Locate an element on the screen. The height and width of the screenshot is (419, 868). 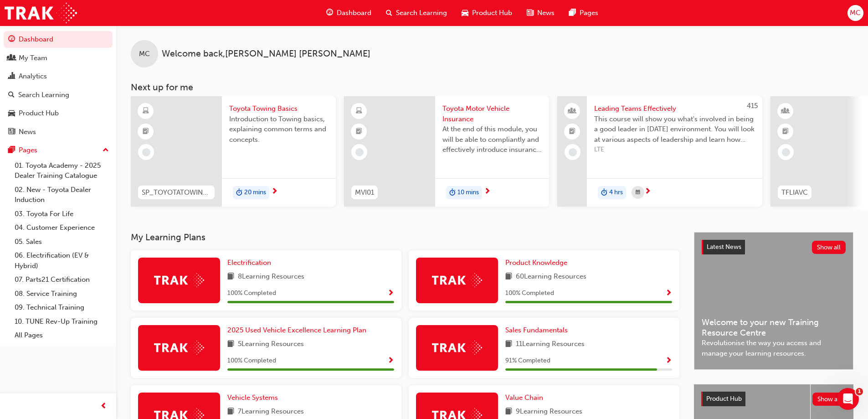
a: 415Leading Teams EffectivelyThis course will show you what's involved in being a good leader in [... is located at coordinates (660, 152).